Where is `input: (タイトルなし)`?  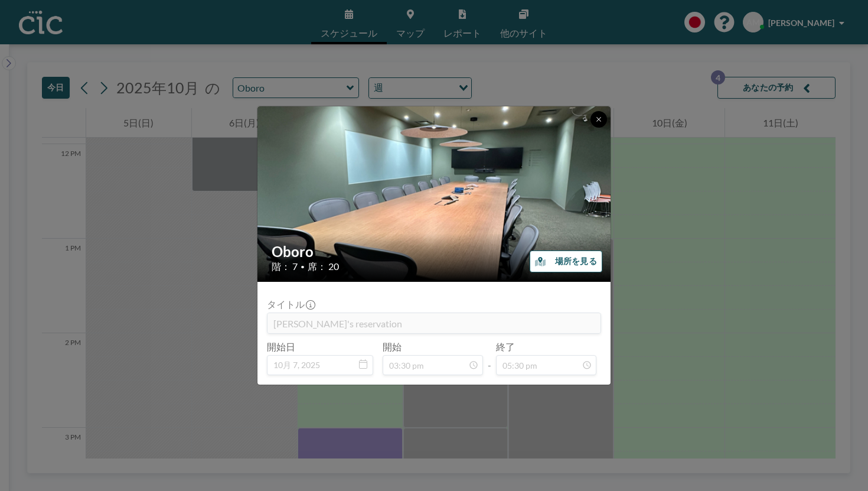
input: (タイトルなし) is located at coordinates (434, 323).